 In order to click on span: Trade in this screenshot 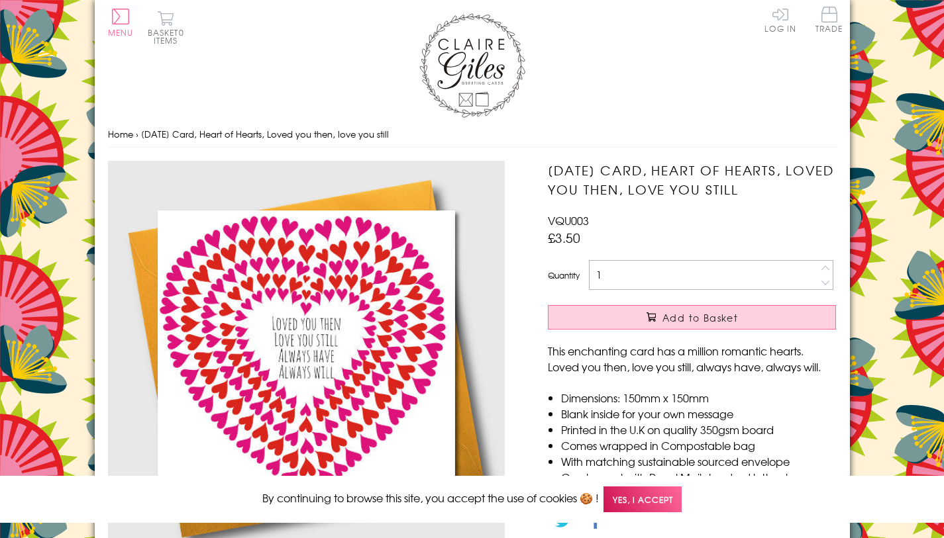, I will do `click(829, 19)`.